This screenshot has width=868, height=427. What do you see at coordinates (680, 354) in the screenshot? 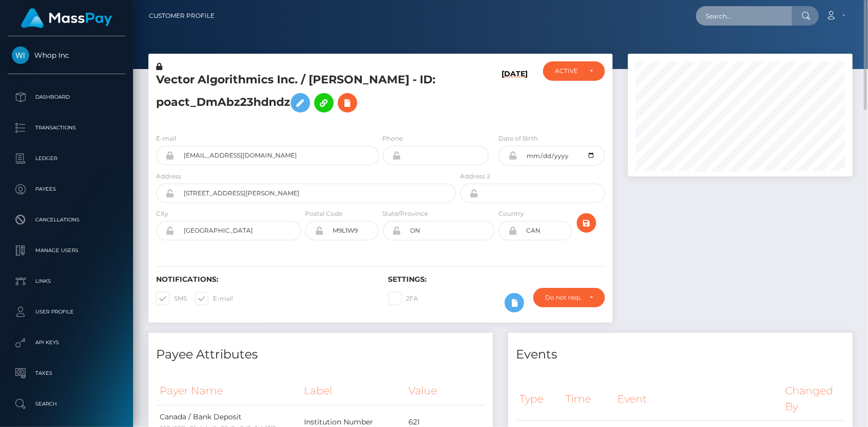
I see `h4: Events` at bounding box center [680, 354].